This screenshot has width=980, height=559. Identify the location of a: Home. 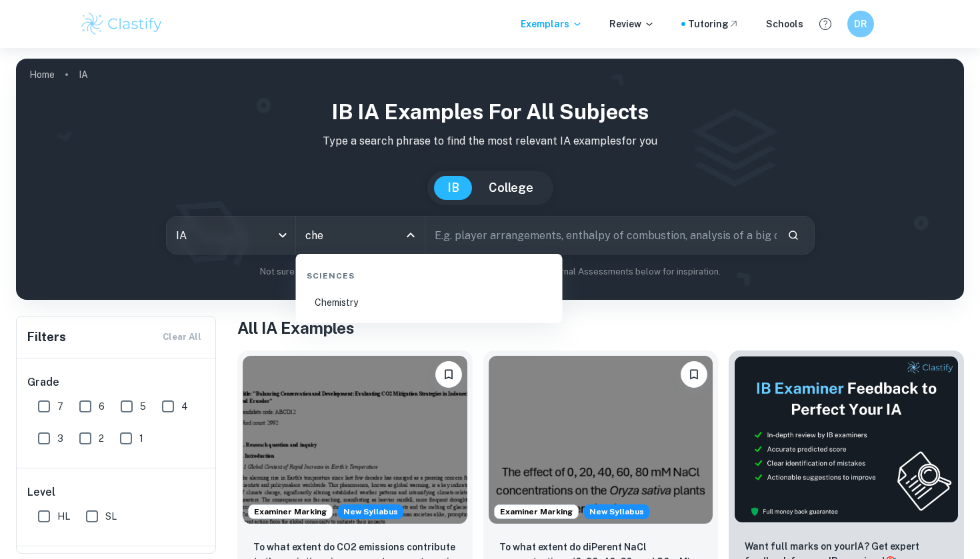
(42, 75).